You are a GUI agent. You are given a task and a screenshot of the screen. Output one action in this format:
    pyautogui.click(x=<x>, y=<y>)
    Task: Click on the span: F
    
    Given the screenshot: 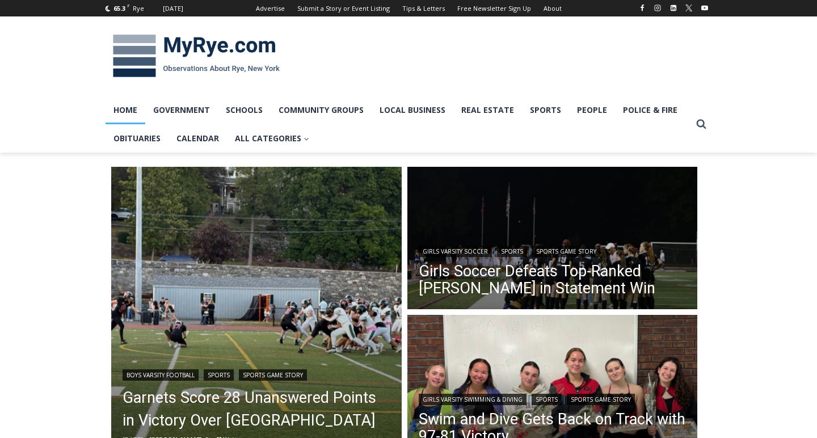 What is the action you would take?
    pyautogui.click(x=128, y=5)
    